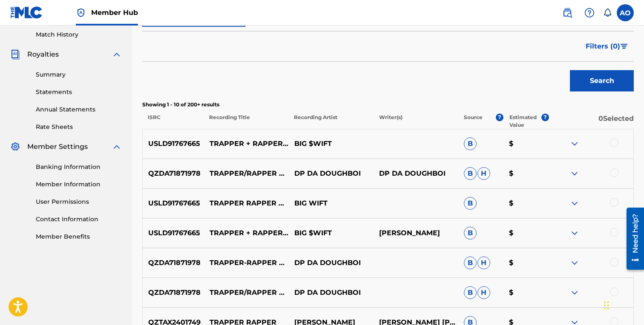 The image size is (644, 325). Describe the element at coordinates (415, 121) in the screenshot. I see `p: Writer(s)` at that location.